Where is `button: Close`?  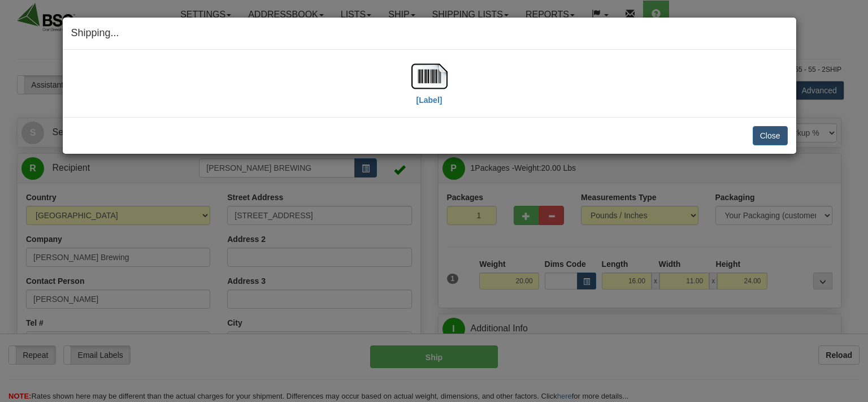
button: Close is located at coordinates (770, 136).